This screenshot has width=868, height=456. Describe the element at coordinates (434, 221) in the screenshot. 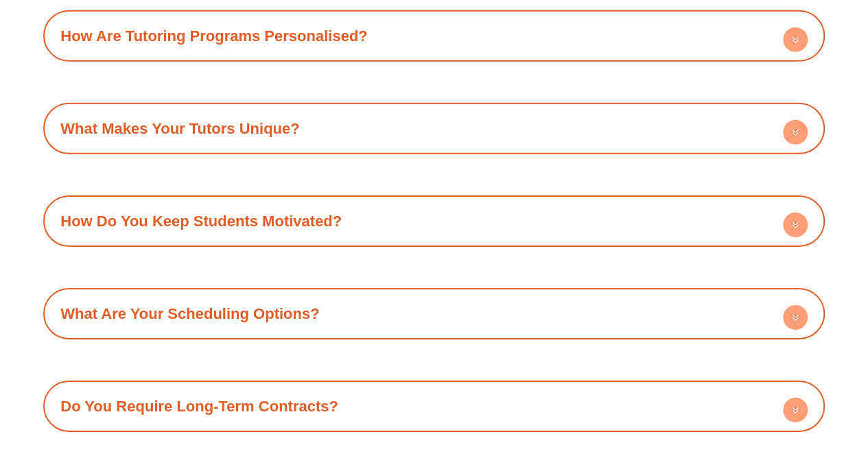

I see `div: How Do You Keep Students Motivated?` at that location.